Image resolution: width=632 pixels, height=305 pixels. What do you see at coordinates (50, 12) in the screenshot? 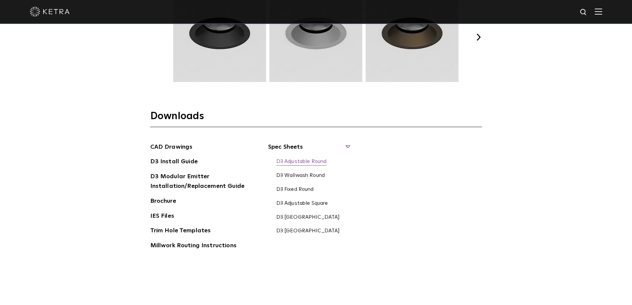
I see `img: ketra-logo-2019-white` at bounding box center [50, 12].